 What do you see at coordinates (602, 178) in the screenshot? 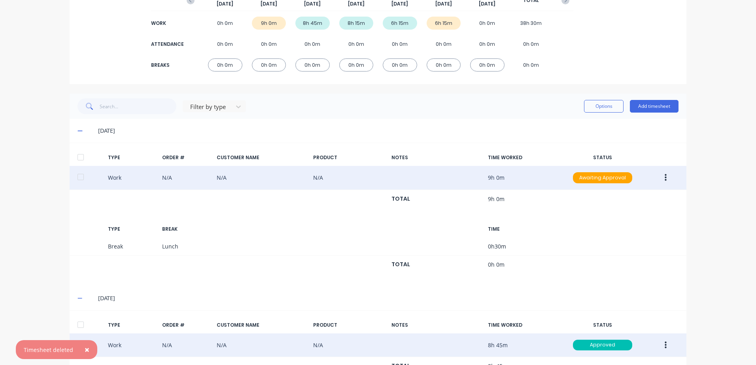
I see `div: Awaiting Approval` at bounding box center [602, 178].